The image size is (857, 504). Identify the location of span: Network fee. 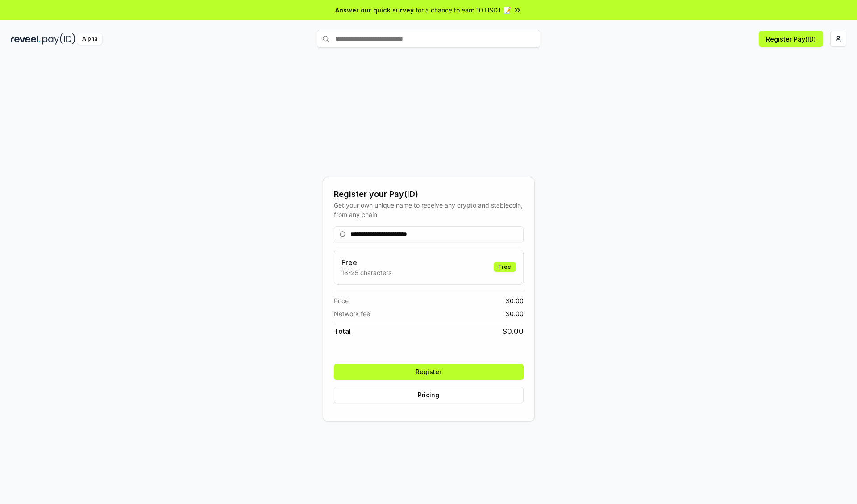
(352, 313).